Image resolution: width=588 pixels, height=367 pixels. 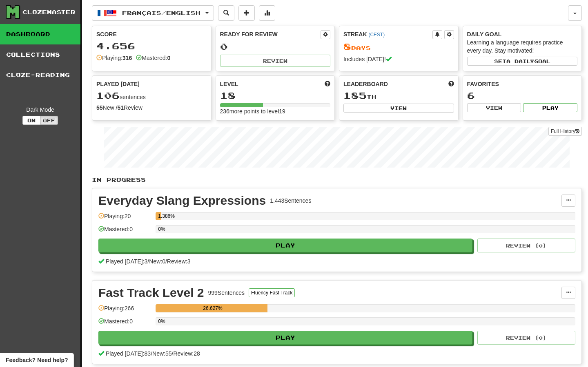 I want to click on span: New: 0, so click(x=157, y=261).